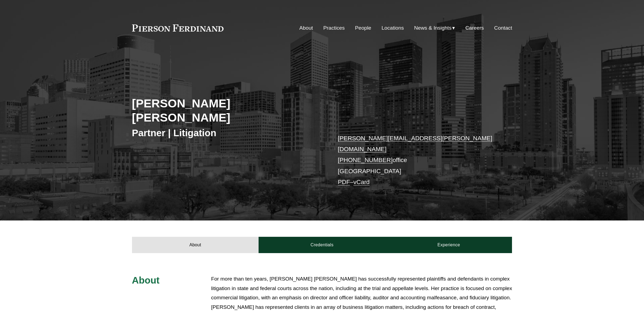 The height and width of the screenshot is (314, 644). Describe the element at coordinates (393, 28) in the screenshot. I see `a: Locations` at that location.